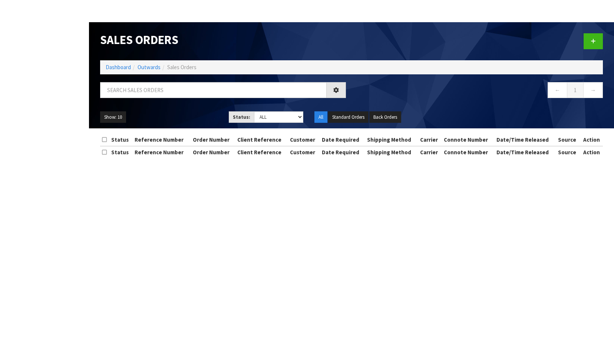 This screenshot has width=614, height=364. What do you see at coordinates (241, 117) in the screenshot?
I see `strong: Status:` at bounding box center [241, 117].